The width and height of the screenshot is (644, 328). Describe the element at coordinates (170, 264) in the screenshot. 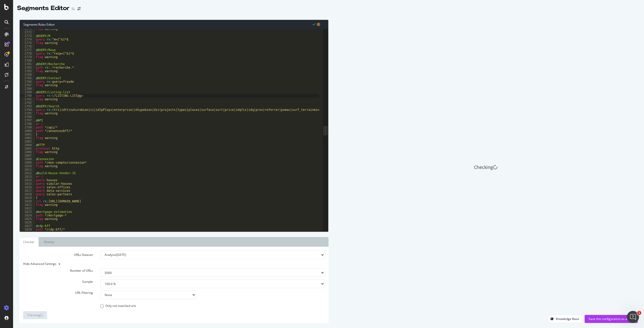

I see `div: Hide Advanced Settings` at that location.